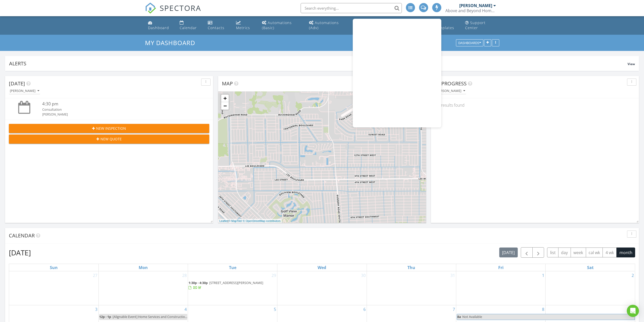  What do you see at coordinates (95, 275) in the screenshot?
I see `a: Go to July 27, 2025` at bounding box center [95, 275].